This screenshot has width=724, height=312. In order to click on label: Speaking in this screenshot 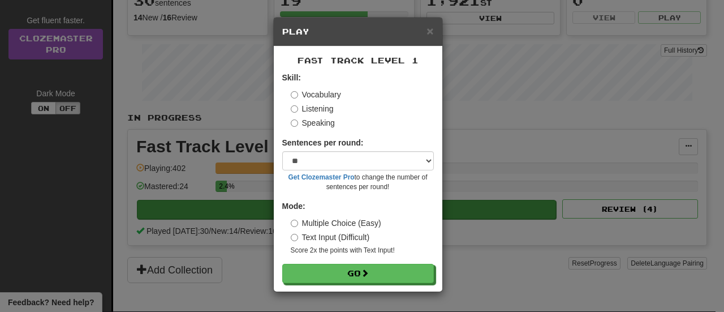, I will do `click(313, 123)`.